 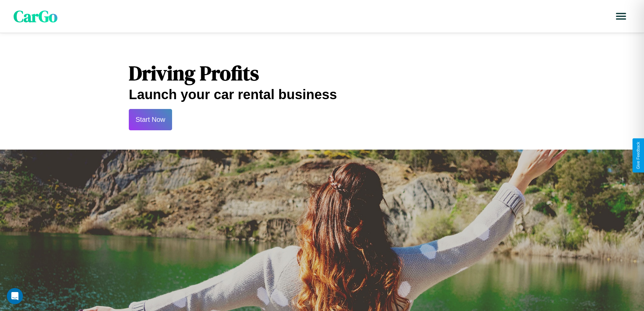 I want to click on h1: Driving Profits, so click(x=322, y=73).